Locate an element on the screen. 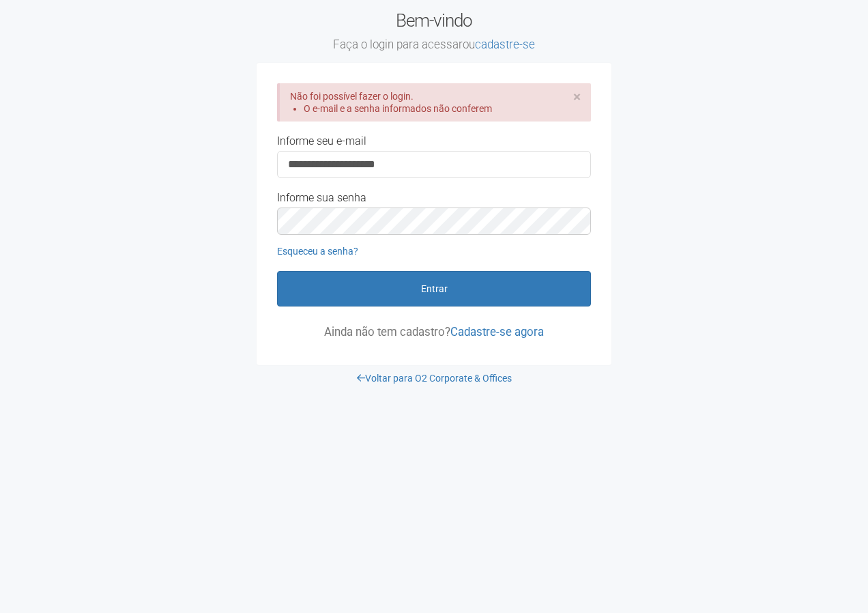 Image resolution: width=868 pixels, height=613 pixels. span: Não foi possível fazer o login. is located at coordinates (352, 97).